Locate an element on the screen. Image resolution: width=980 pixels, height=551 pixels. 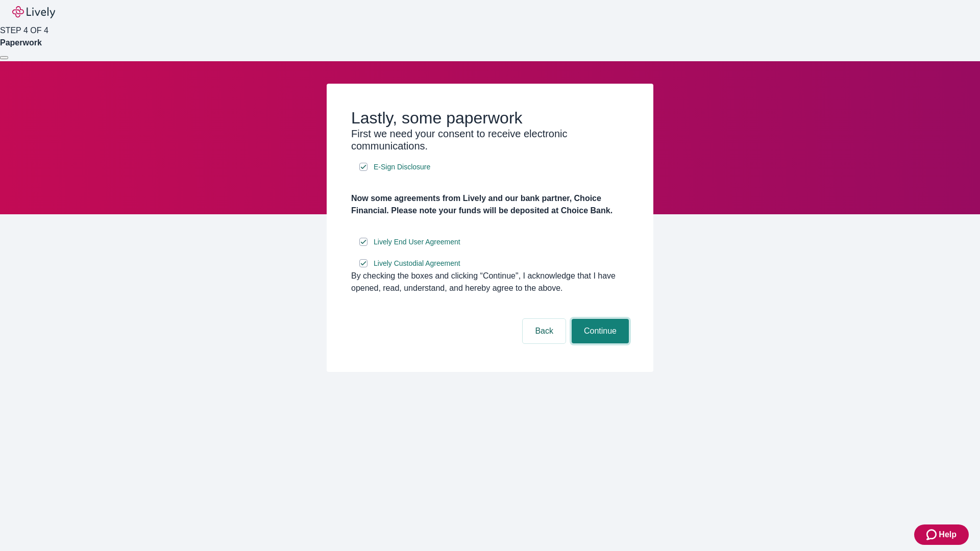
h3: First we need your consent to receive electronic communications. is located at coordinates (490, 140).